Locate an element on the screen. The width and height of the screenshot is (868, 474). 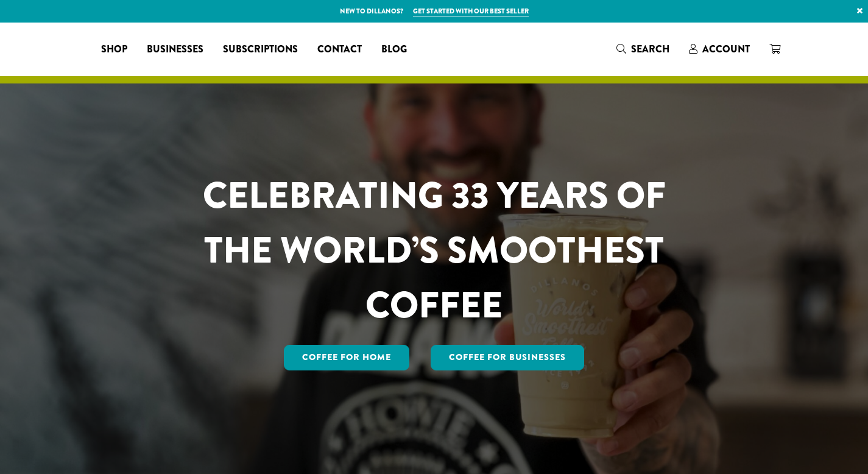
span: Account is located at coordinates (726, 49).